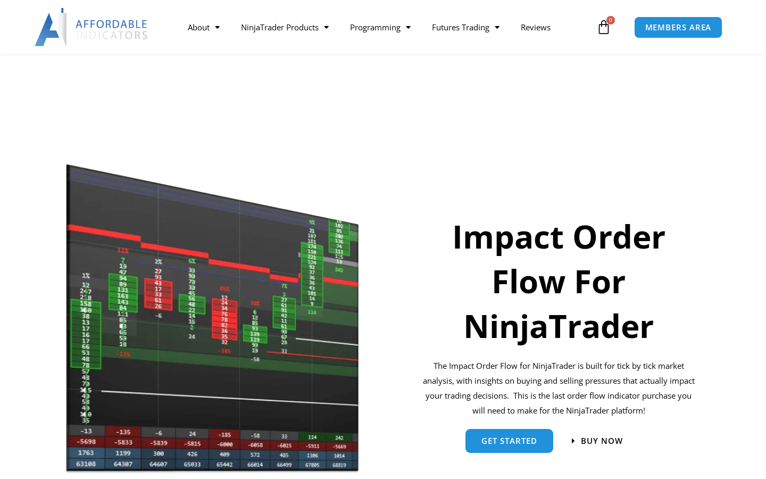 This screenshot has width=766, height=479. Describe the element at coordinates (679, 27) in the screenshot. I see `span: MEMBERS AREA` at that location.